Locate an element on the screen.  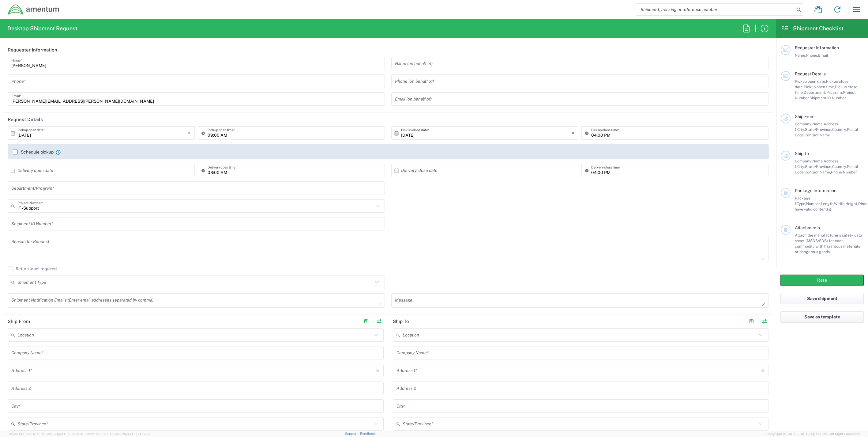
span: Height, is located at coordinates (852, 203).